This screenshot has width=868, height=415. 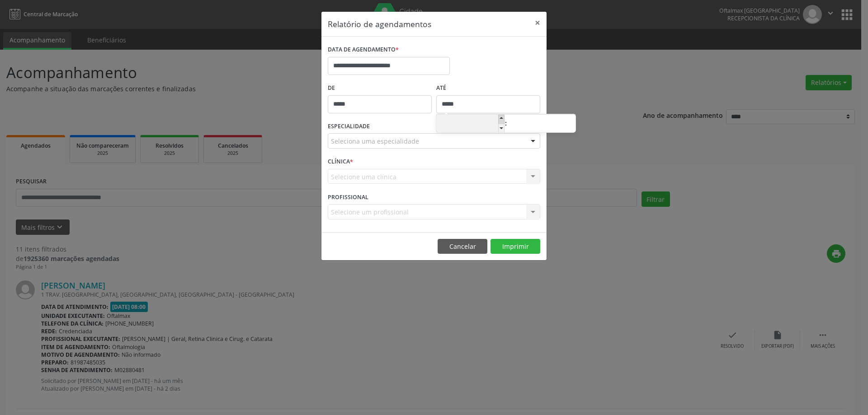 I want to click on label: ESPECIALIDADE, so click(x=349, y=126).